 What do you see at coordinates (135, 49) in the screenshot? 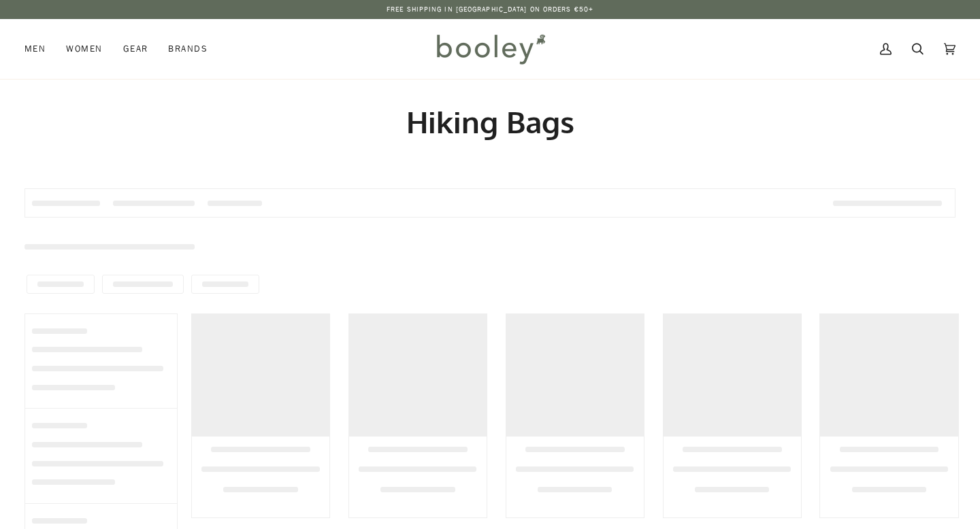
I see `a: Gear` at bounding box center [135, 49].